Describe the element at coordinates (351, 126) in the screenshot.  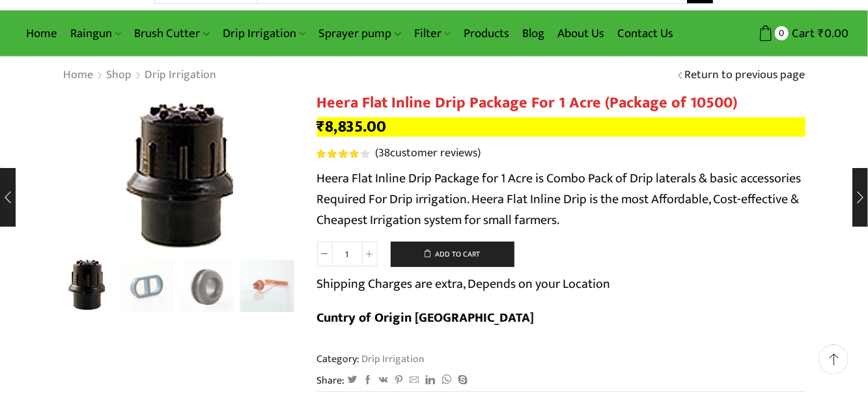
I see `bdi: 8,835.00` at that location.